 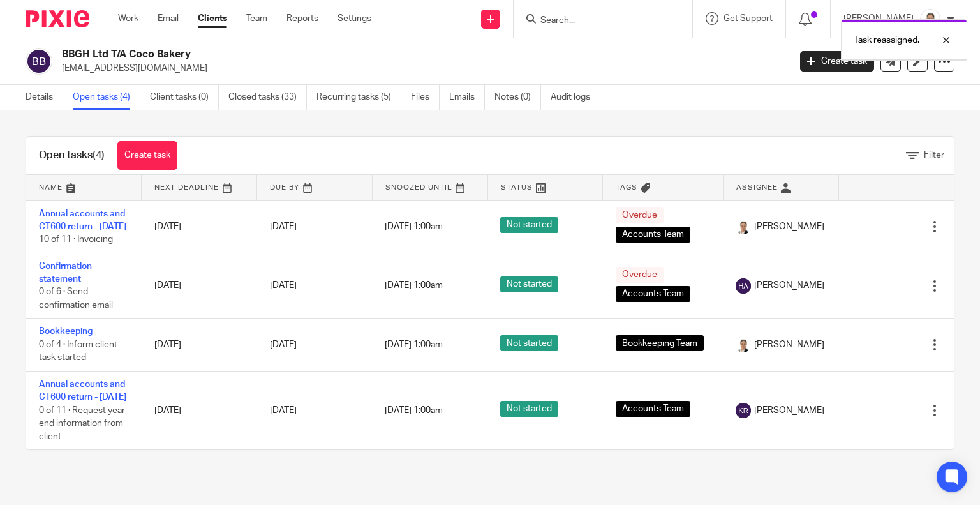 I want to click on span: Status, so click(x=517, y=187).